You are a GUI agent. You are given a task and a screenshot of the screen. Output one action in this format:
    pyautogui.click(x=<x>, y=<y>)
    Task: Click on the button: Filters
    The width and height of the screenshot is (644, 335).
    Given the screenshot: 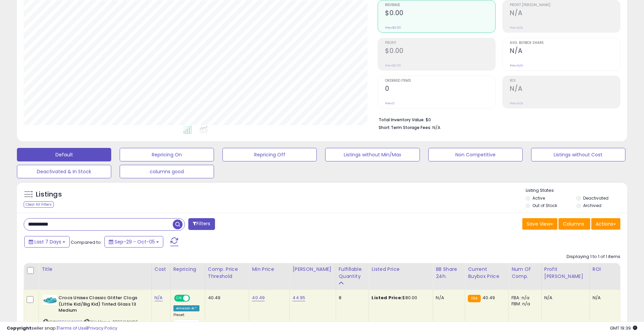 What is the action you would take?
    pyautogui.click(x=202, y=224)
    